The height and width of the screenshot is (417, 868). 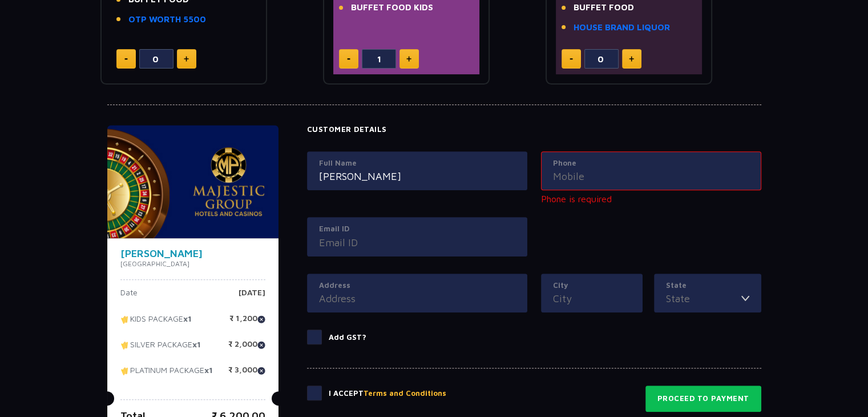 I want to click on img: toggler icon, so click(x=745, y=298).